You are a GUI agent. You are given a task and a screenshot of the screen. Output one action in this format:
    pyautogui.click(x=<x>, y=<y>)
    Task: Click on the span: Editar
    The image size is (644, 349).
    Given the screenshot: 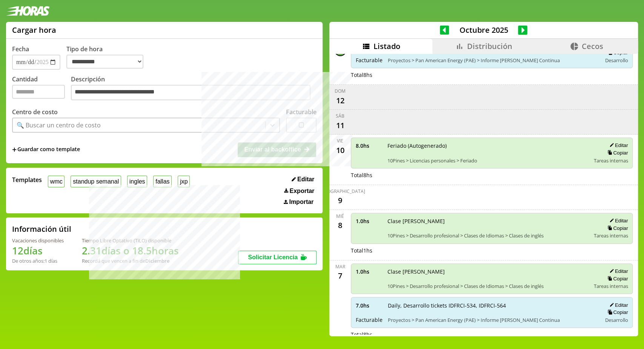 What is the action you would take?
    pyautogui.click(x=306, y=179)
    